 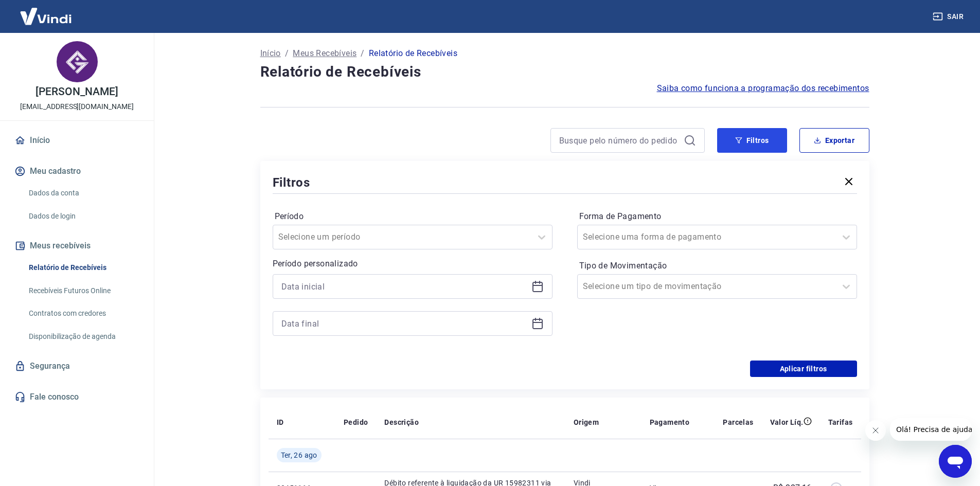 I want to click on span: Olá! Precisa de ajuda?, so click(x=47, y=11).